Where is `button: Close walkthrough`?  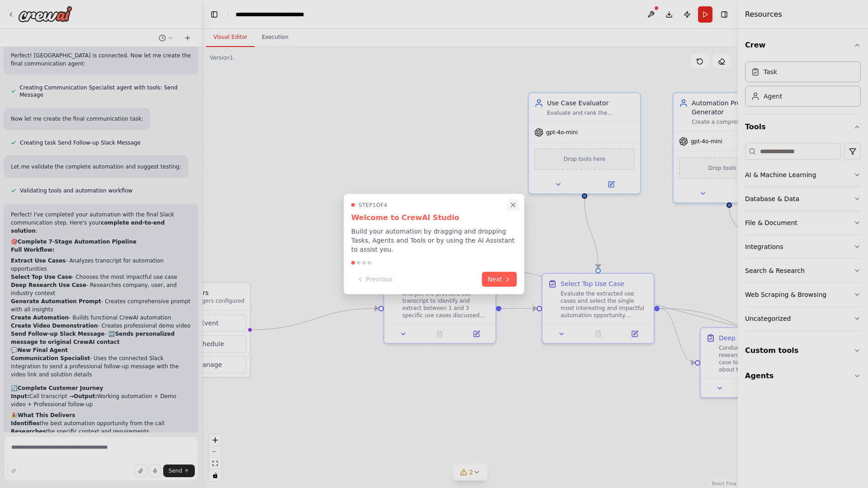 button: Close walkthrough is located at coordinates (513, 205).